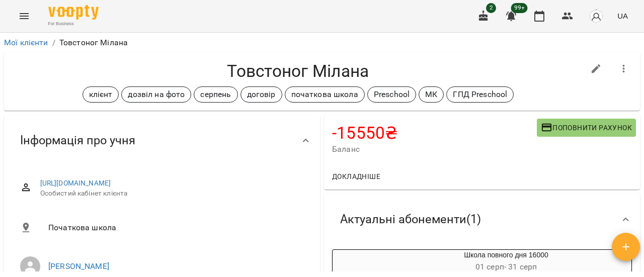 This screenshot has height=277, width=644. Describe the element at coordinates (356, 176) in the screenshot. I see `button: Докладніше` at that location.